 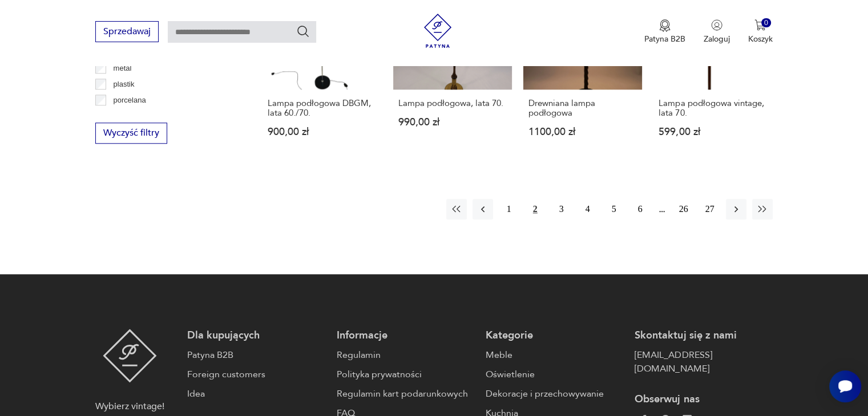 What do you see at coordinates (256, 394) in the screenshot?
I see `a: Idea` at bounding box center [256, 394].